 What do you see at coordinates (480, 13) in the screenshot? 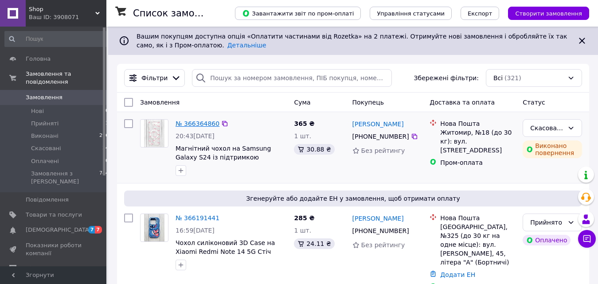
I see `button: Експорт` at bounding box center [480, 13].